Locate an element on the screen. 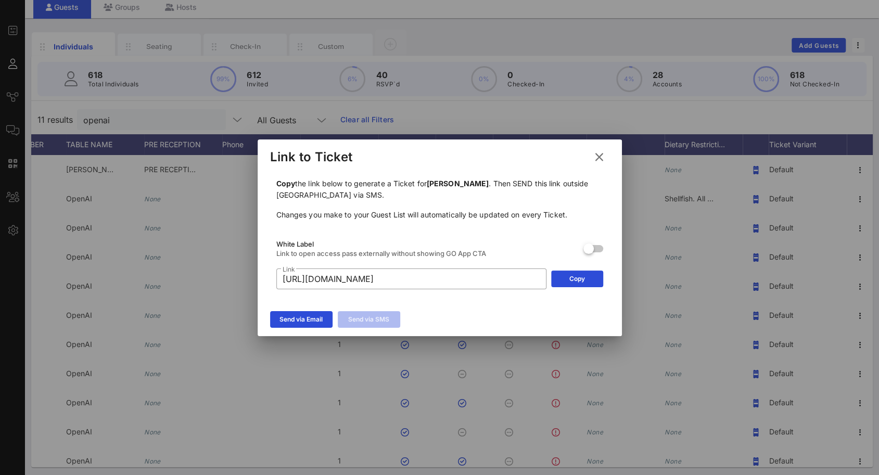 The height and width of the screenshot is (475, 879). div: Copy is located at coordinates (577, 279).